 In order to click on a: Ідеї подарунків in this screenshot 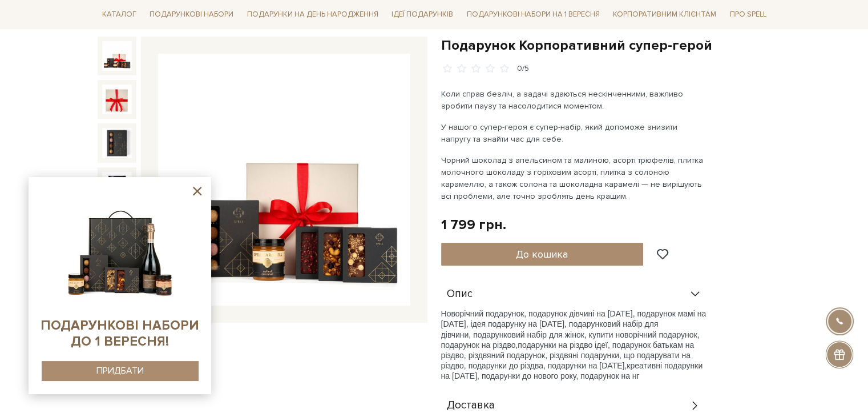, I will do `click(422, 14)`.